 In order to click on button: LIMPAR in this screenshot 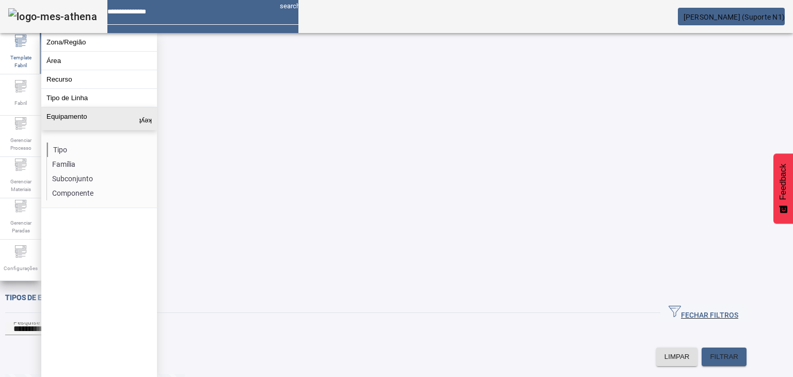, I will do `click(676, 357)`.